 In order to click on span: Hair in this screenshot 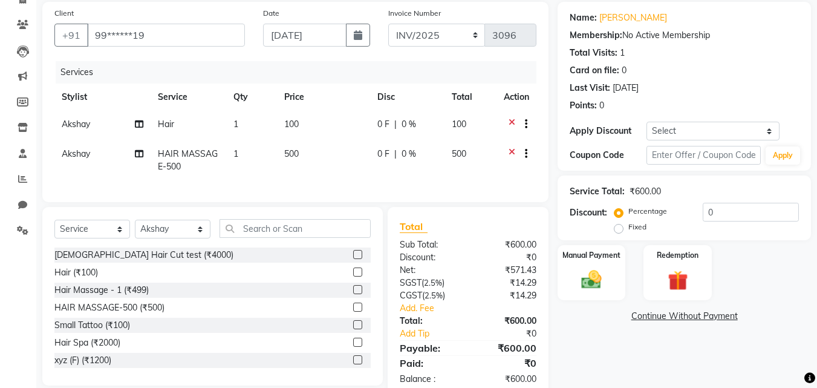, I will do `click(166, 124)`.